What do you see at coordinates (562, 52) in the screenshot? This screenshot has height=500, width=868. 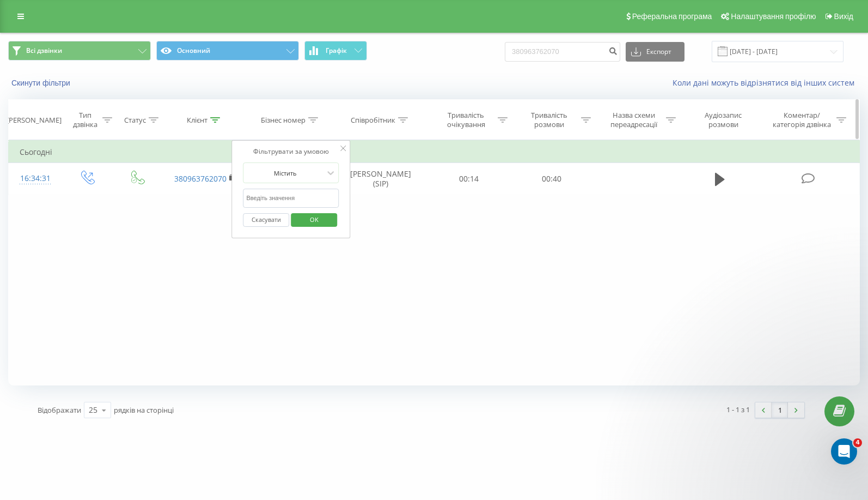 I see `input: Пошук за номером` at bounding box center [562, 52].